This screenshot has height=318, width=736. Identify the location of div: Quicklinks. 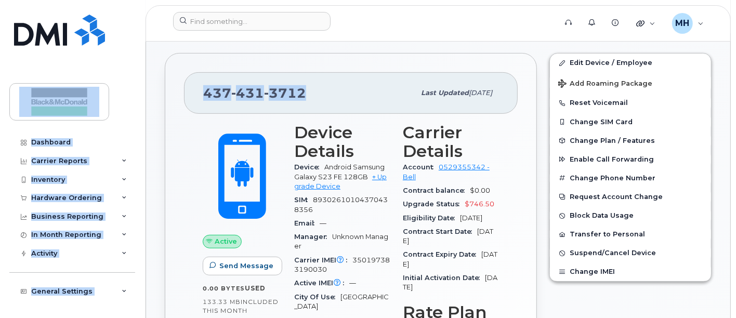
(645, 23).